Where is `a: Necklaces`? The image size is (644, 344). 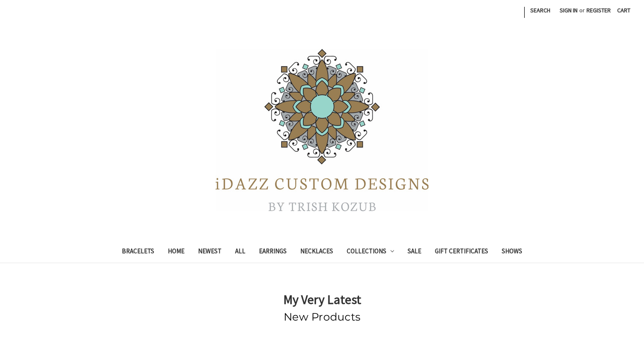 a: Necklaces is located at coordinates (316, 252).